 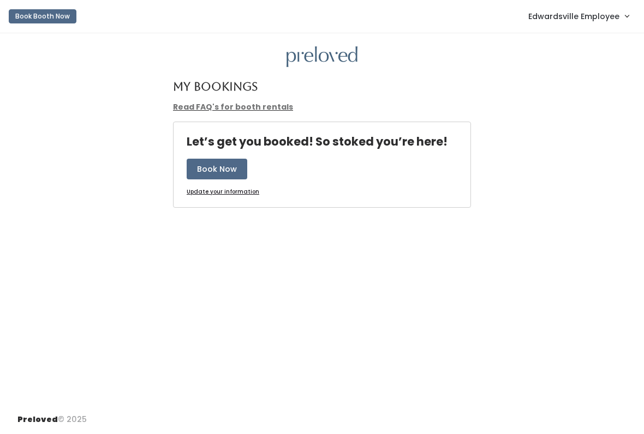 I want to click on a: Book Booth Now, so click(x=43, y=16).